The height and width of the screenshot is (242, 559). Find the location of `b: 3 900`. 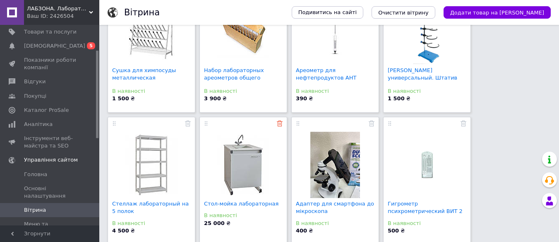

b: 3 900 is located at coordinates (212, 98).